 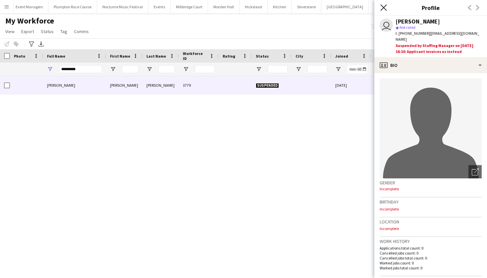 I want to click on div: 3779, so click(x=199, y=85).